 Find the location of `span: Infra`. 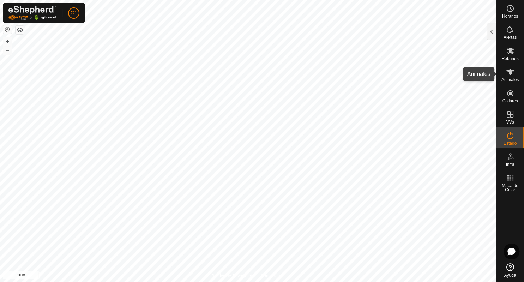

span: Infra is located at coordinates (510, 165).